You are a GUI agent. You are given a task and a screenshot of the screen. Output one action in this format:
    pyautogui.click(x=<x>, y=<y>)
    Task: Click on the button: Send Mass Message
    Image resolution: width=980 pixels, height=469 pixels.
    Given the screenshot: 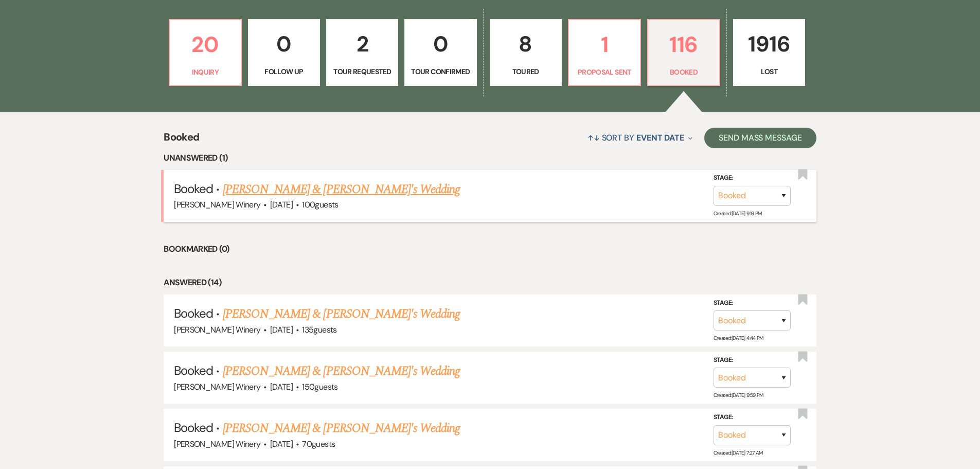 What is the action you would take?
    pyautogui.click(x=760, y=138)
    